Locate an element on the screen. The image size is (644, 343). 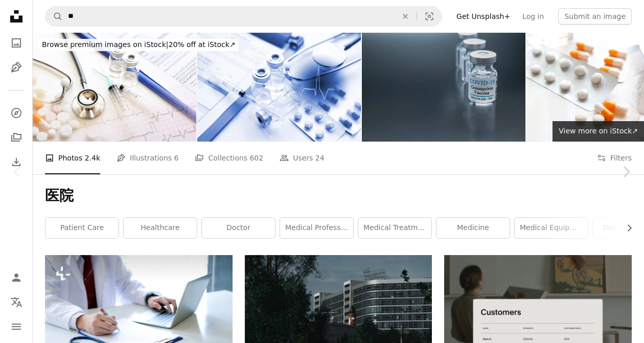
a: Next is located at coordinates (626, 172).